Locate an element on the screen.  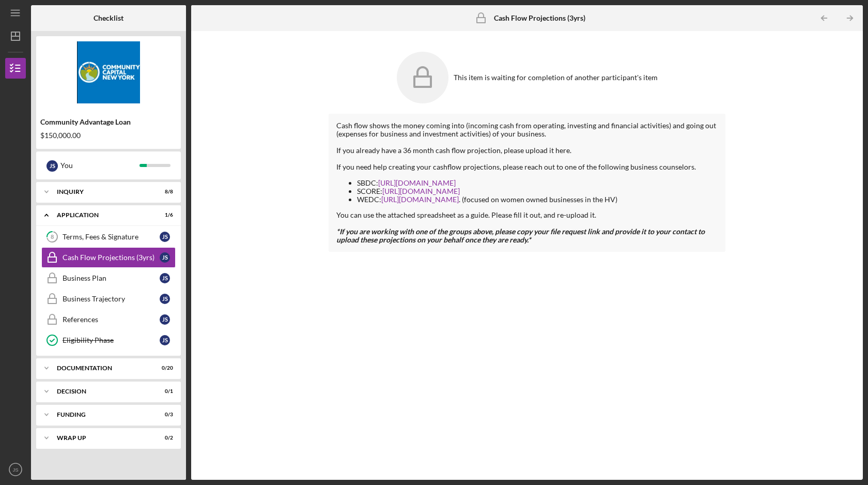
li: SCORE: is located at coordinates (537, 192).